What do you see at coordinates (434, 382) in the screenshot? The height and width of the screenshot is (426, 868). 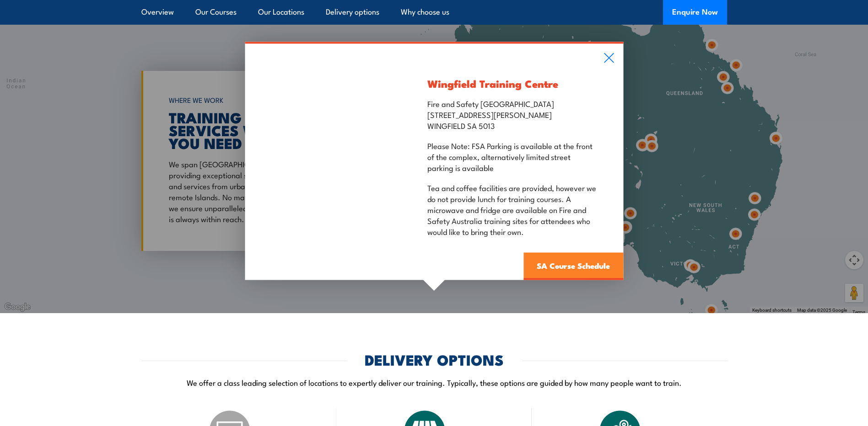 I see `p: We offer a class leading selection of locations to expertly deliver our training. Typically, thes...` at bounding box center [434, 382].